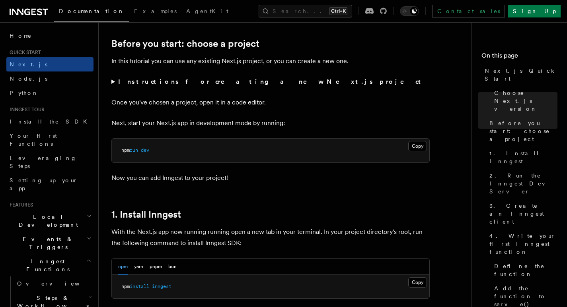 This screenshot has height=307, width=567. Describe the element at coordinates (24, 93) in the screenshot. I see `span: Python` at that location.